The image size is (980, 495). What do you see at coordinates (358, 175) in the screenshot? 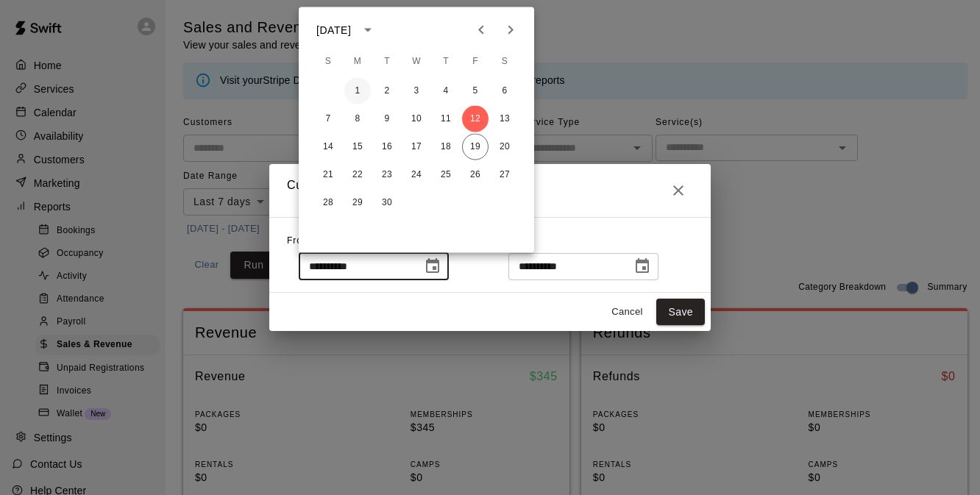
I see `button: 22` at bounding box center [358, 175].